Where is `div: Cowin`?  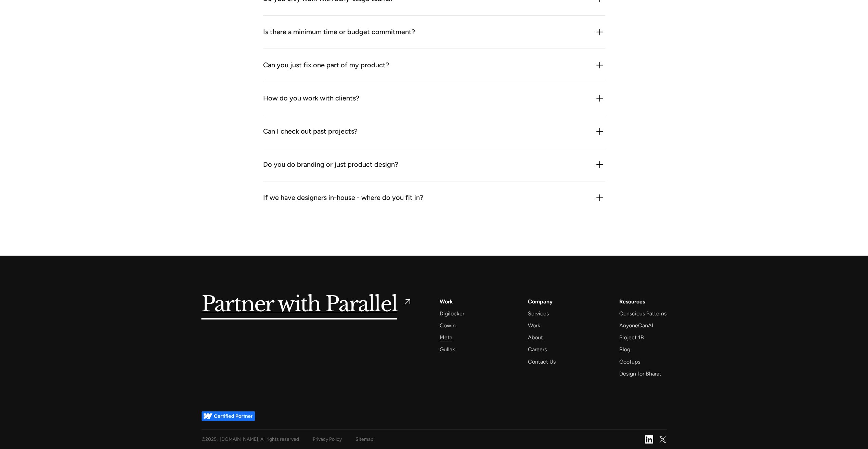 div: Cowin is located at coordinates (448, 325).